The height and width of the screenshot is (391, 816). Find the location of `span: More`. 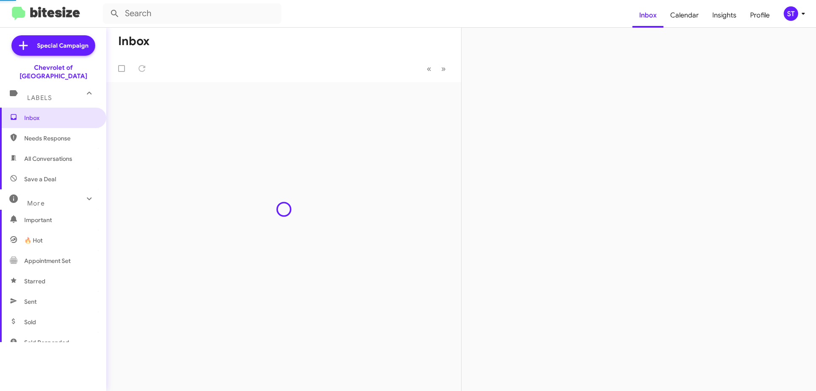

span: More is located at coordinates (36, 203).